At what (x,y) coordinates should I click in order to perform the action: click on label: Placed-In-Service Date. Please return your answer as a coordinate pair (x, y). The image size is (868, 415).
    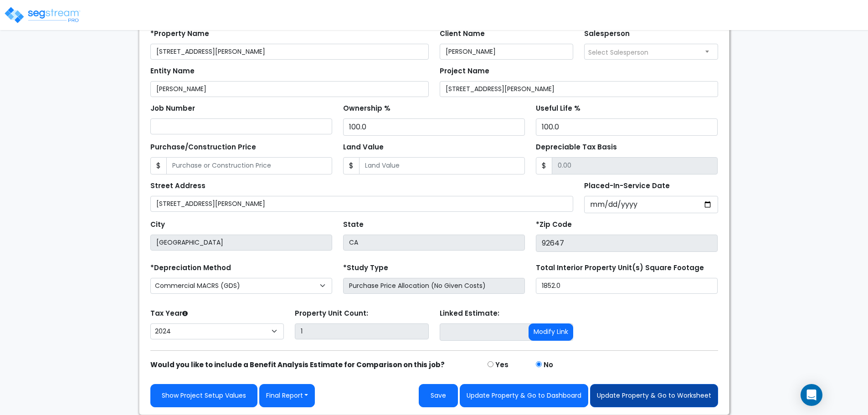
    Looking at the image, I should click on (627, 186).